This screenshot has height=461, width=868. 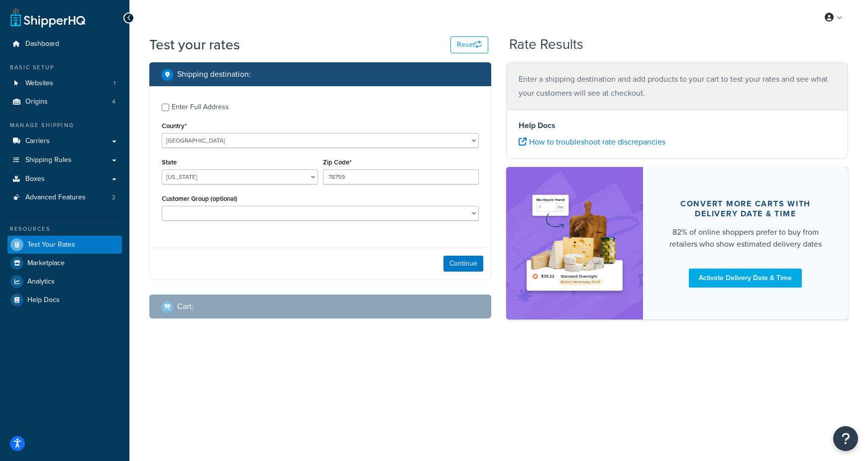 What do you see at coordinates (65, 229) in the screenshot?
I see `div: Resources` at bounding box center [65, 229].